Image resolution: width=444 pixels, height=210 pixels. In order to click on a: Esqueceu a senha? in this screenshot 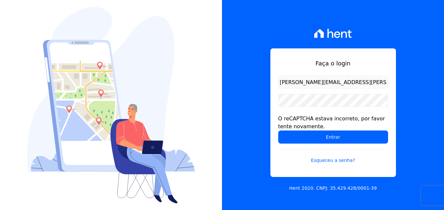, I will do `click(333, 156)`.